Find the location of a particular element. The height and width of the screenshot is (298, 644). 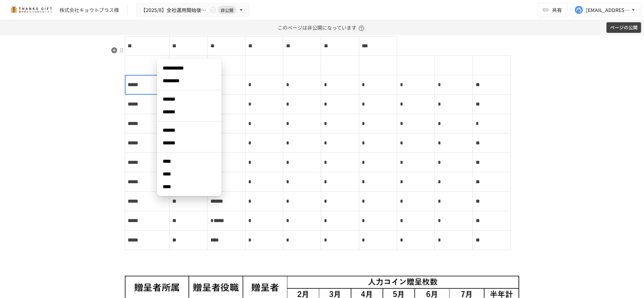

span: 非公開 is located at coordinates (227, 10).